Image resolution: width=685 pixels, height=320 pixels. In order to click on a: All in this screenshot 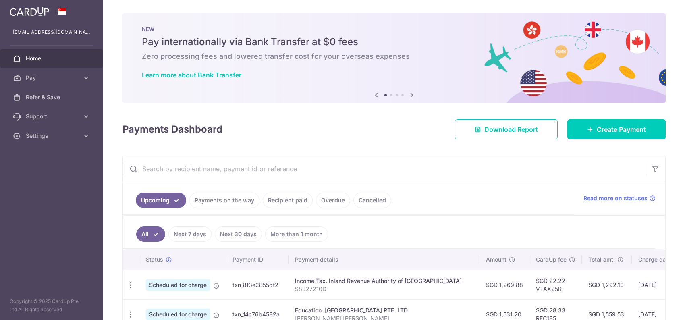, I will do `click(151, 234)`.